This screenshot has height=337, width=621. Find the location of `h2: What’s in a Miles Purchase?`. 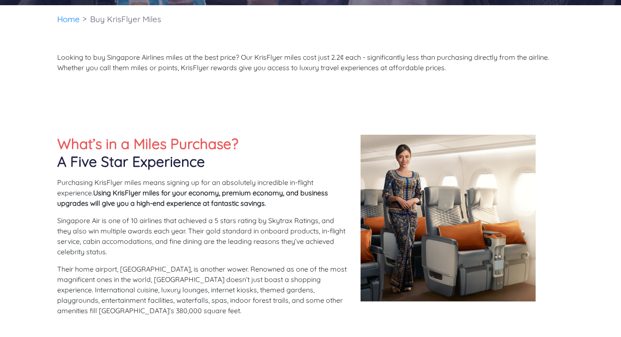

h2: What’s in a Miles Purchase? is located at coordinates (202, 153).